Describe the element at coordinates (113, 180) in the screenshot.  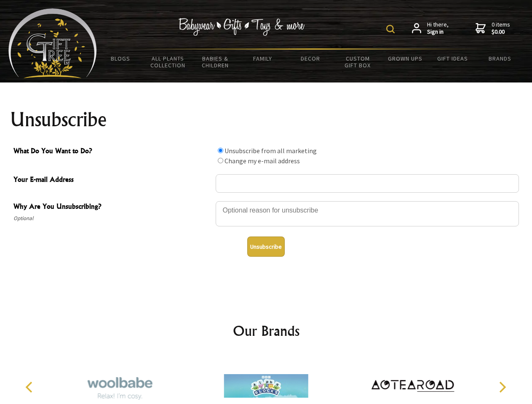
I see `span: Your E-mail Address` at that location.